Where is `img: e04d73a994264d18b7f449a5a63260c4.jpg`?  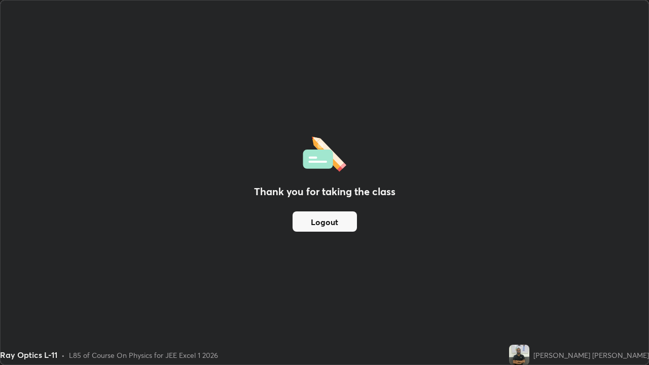 img: e04d73a994264d18b7f449a5a63260c4.jpg is located at coordinates (519, 355).